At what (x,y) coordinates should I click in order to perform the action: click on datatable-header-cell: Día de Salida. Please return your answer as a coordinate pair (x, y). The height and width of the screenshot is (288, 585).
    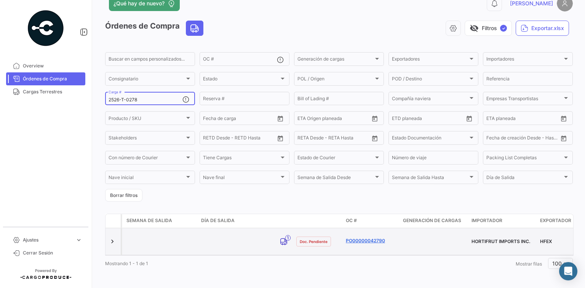
    Looking at the image, I should click on (236, 221).